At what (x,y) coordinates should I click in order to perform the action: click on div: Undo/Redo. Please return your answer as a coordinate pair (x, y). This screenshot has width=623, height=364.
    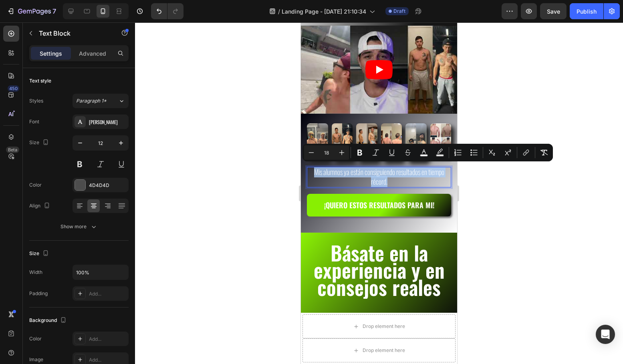
    Looking at the image, I should click on (167, 11).